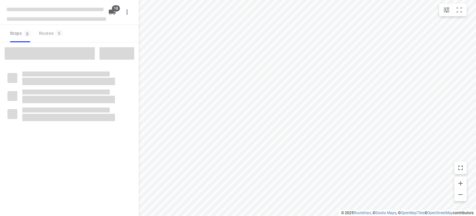 The image size is (476, 216). I want to click on button: Map settings, so click(447, 10).